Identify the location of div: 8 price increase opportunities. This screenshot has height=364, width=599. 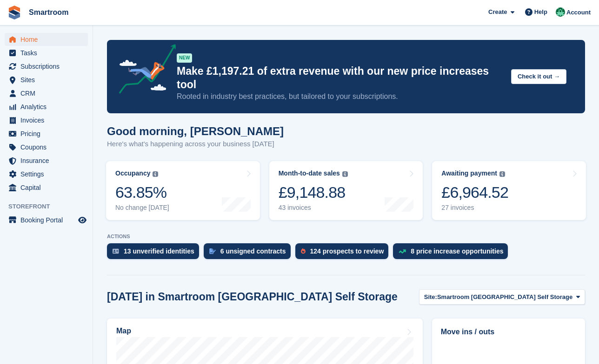
(457, 251).